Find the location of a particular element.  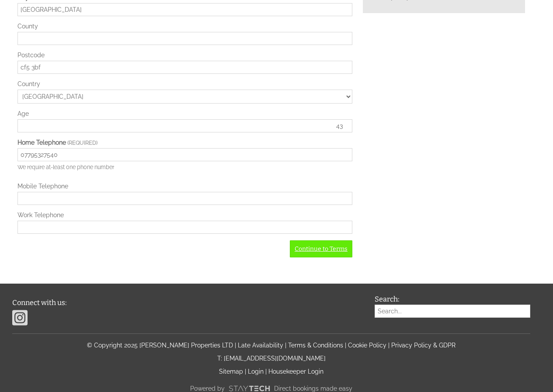

a: Sitemap is located at coordinates (231, 372).